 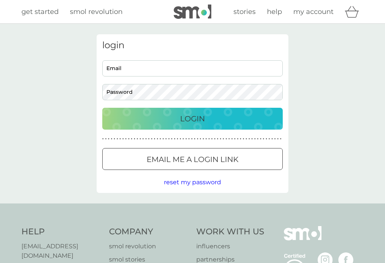 What do you see at coordinates (193, 182) in the screenshot?
I see `button: reset my password` at bounding box center [193, 182].